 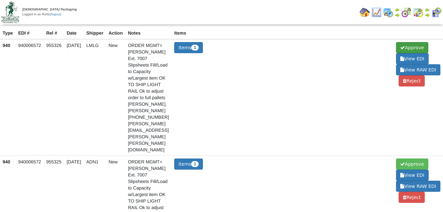 I want to click on span: Logged in as Rortiz, so click(x=49, y=12).